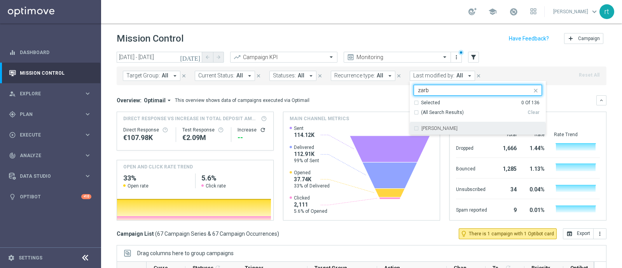  What do you see at coordinates (156, 178) in the screenshot?
I see `h2: 33%` at bounding box center [156, 178].